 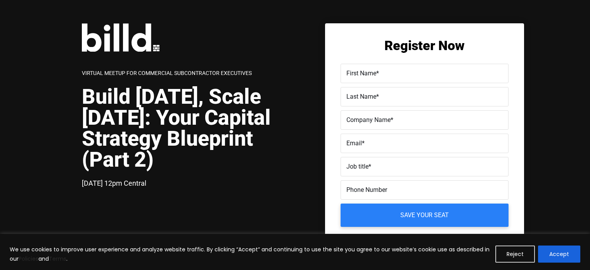 I want to click on span: Virtual Meetup for Commercial Subcontractor Executives, so click(x=167, y=73).